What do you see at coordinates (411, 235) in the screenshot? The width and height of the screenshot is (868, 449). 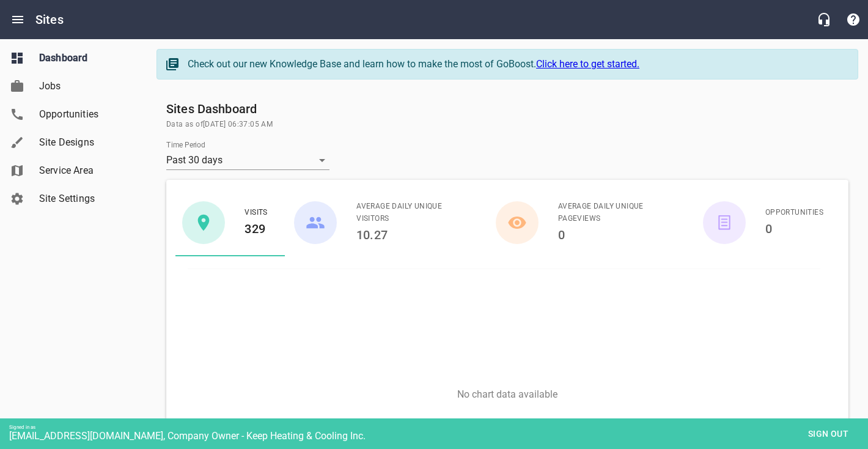 I see `h6: 10.27` at bounding box center [411, 235].